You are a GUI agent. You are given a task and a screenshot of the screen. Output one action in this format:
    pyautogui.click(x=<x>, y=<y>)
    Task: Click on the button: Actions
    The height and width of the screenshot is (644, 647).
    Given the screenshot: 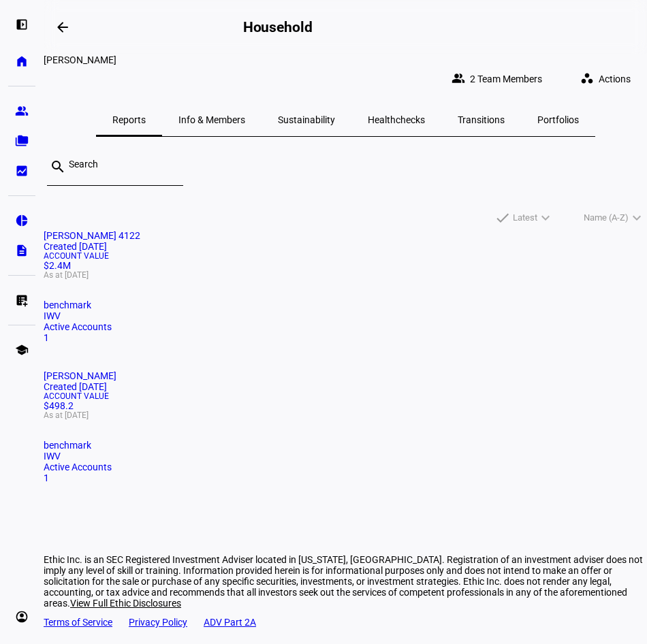 What is the action you would take?
    pyautogui.click(x=608, y=79)
    